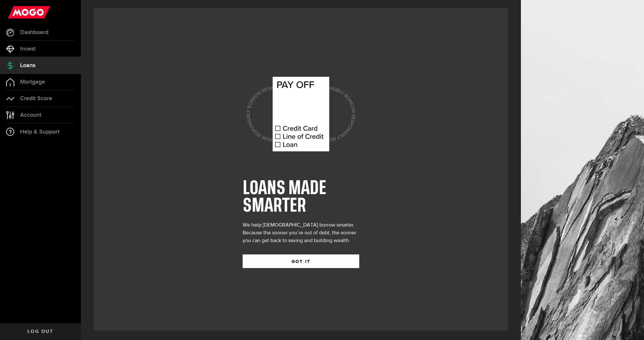 This screenshot has height=340, width=644. Describe the element at coordinates (32, 82) in the screenshot. I see `span: Mortgage` at that location.